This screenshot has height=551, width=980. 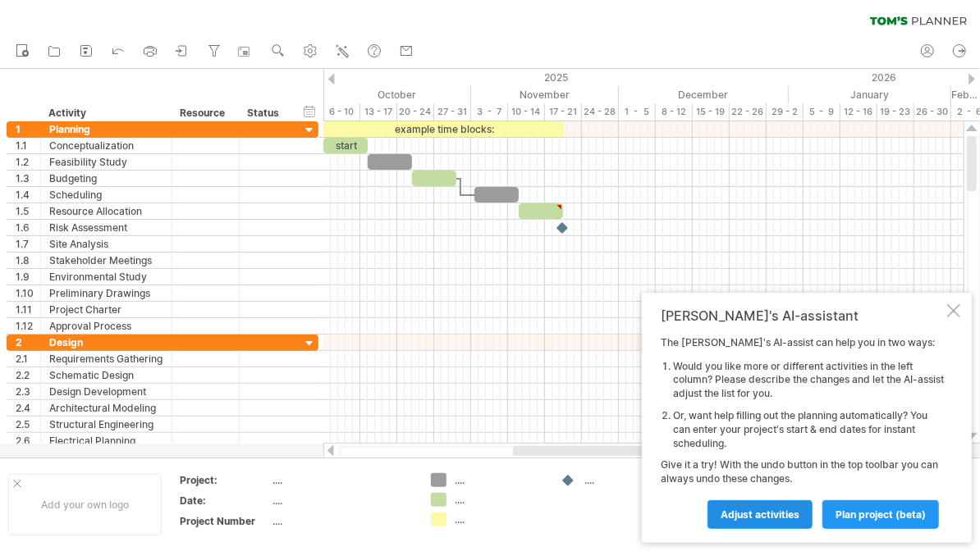 What do you see at coordinates (106, 211) in the screenshot?
I see `div: Resource Allocation` at bounding box center [106, 211].